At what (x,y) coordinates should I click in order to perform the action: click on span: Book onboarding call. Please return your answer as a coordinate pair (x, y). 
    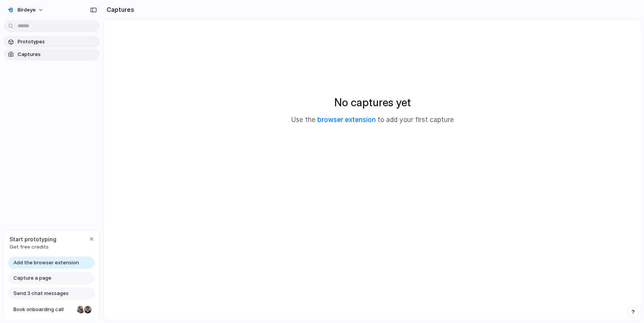
    Looking at the image, I should click on (44, 310).